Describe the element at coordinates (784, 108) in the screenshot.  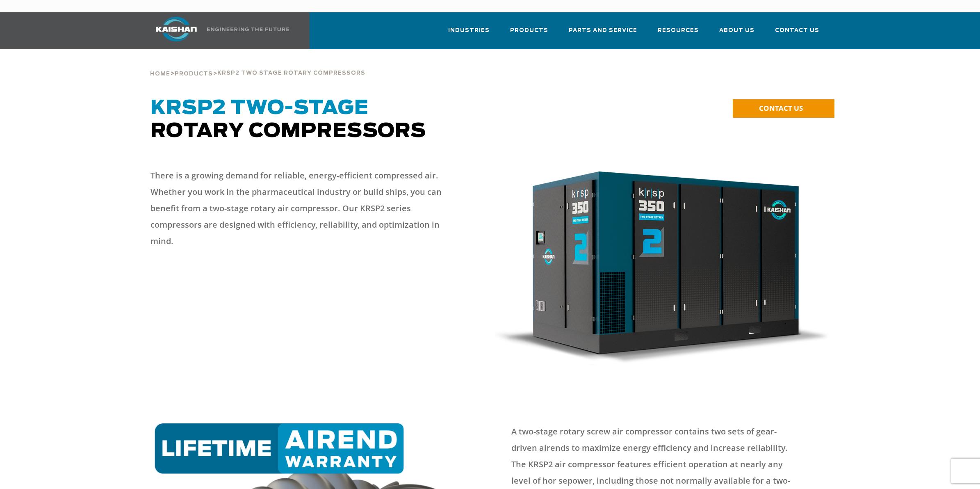
I see `a: CONTACT US` at that location.